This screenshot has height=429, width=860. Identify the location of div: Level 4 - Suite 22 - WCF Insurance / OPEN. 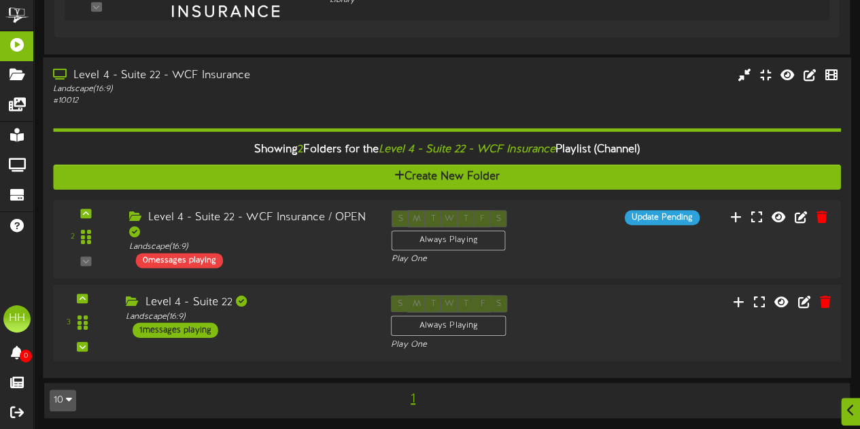
(250, 226).